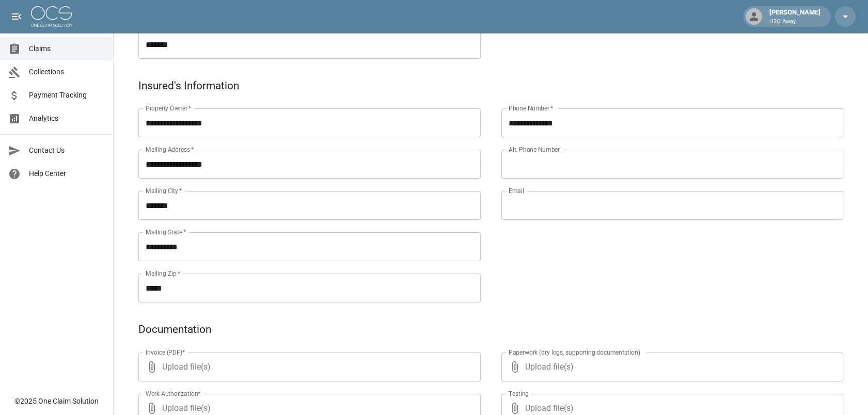 The height and width of the screenshot is (415, 868). Describe the element at coordinates (67, 72) in the screenshot. I see `span: Collections` at that location.